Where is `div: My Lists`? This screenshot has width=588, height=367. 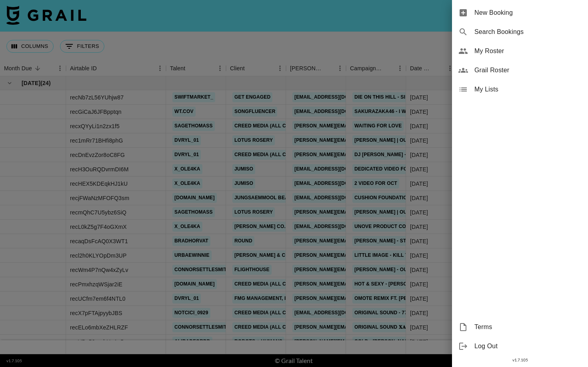 div: My Lists is located at coordinates (520, 89).